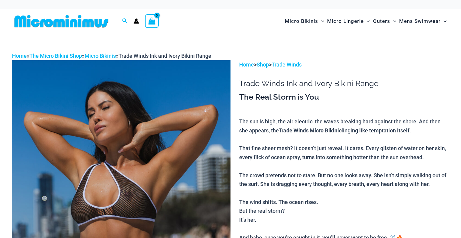  I want to click on img: MM SHOP LOGO FLAT, so click(61, 21).